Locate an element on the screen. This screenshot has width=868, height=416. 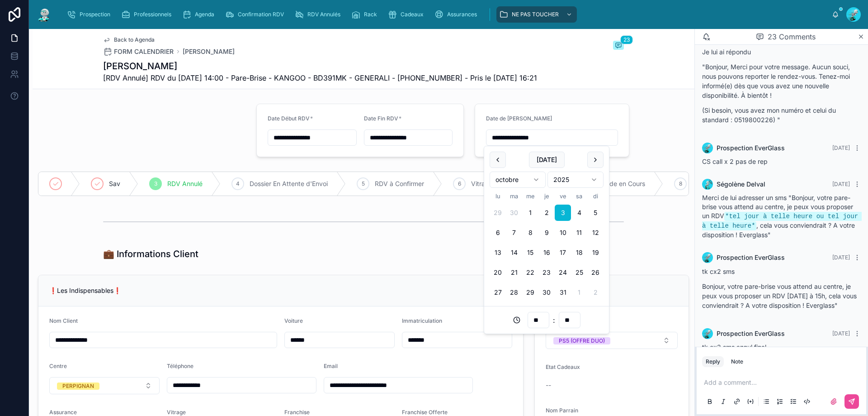
h1: 💼 Informations Client is located at coordinates (150, 254).